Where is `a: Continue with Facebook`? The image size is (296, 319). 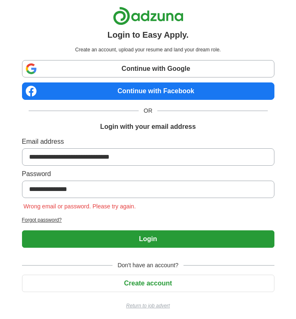 a: Continue with Facebook is located at coordinates (148, 91).